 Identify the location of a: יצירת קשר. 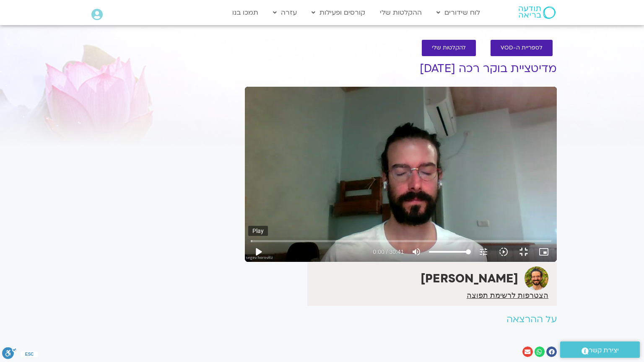
(600, 349).